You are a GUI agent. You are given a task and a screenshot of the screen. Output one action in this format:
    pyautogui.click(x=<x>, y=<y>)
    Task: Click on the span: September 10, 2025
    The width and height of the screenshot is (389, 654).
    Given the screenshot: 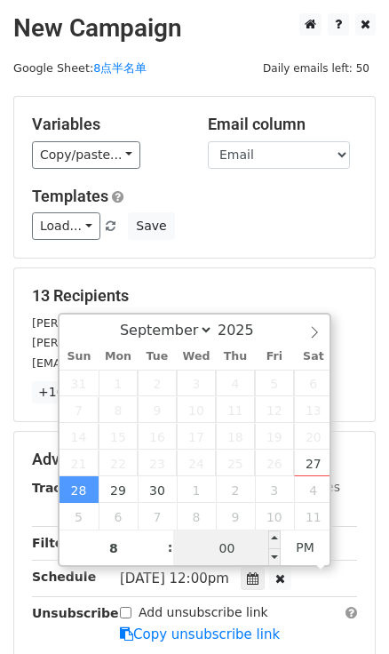 What is the action you would take?
    pyautogui.click(x=196, y=410)
    